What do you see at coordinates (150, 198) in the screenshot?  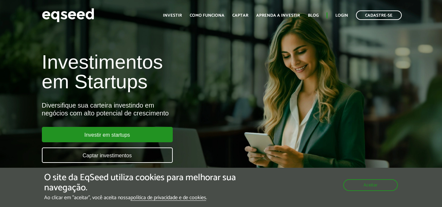 I see `p: Ao clicar em "aceitar", você aceita nossa .` at bounding box center [150, 198].